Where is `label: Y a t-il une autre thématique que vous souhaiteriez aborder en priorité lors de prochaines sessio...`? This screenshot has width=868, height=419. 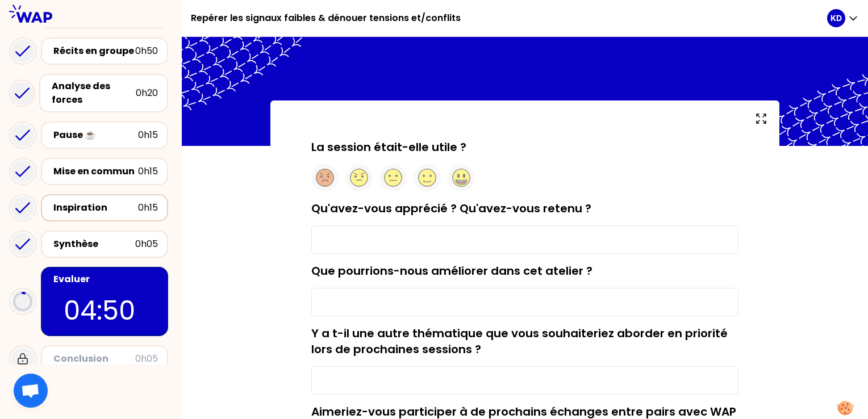
label: Y a t-il une autre thématique que vous souhaiteriez aborder en priorité lors de prochaines sessio... is located at coordinates (520, 341).